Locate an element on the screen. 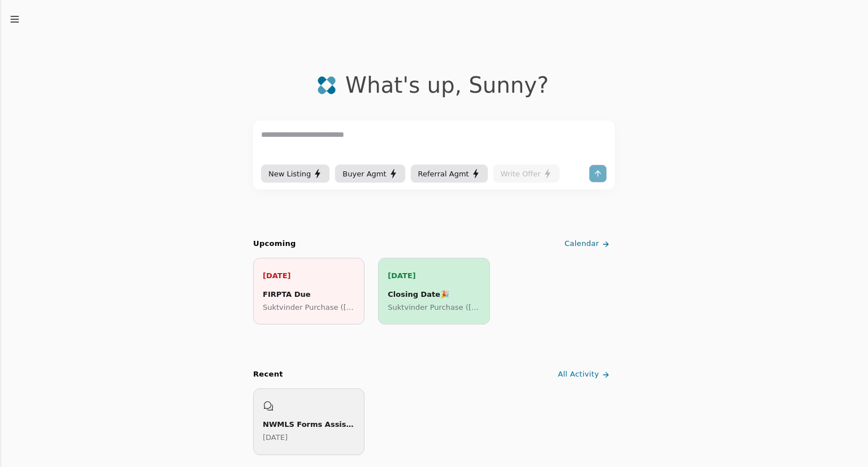 The image size is (868, 467). a: Calendar is located at coordinates (588, 243).